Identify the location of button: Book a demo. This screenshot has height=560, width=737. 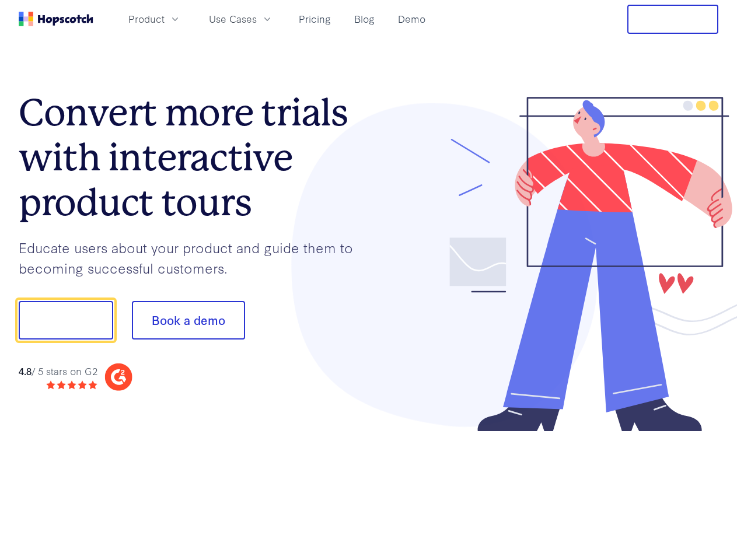
(188, 321).